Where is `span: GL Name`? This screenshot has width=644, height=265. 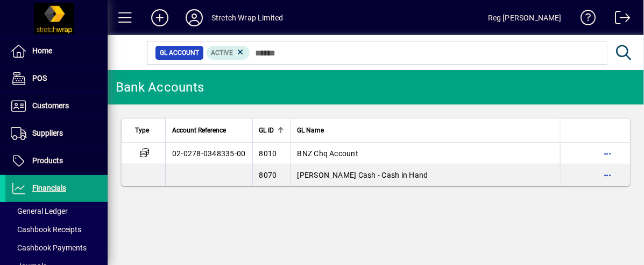 span: GL Name is located at coordinates (311, 130).